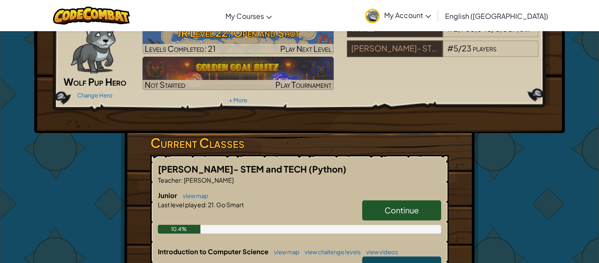  I want to click on a: CodeCombat logo, so click(91, 15).